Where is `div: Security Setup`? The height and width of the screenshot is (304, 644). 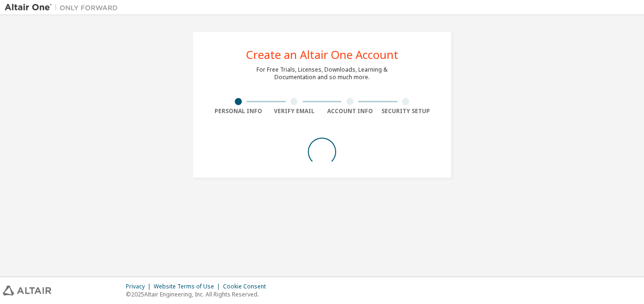
div: Security Setup is located at coordinates (406, 111).